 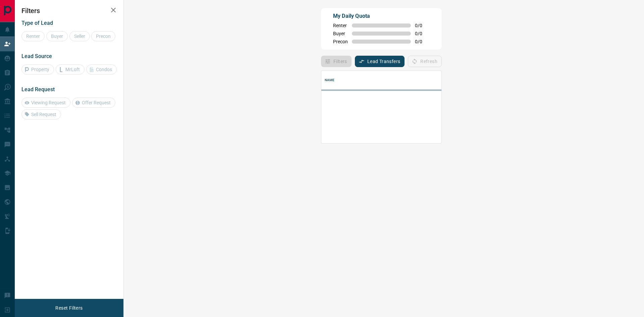 What do you see at coordinates (38, 89) in the screenshot?
I see `span: Lead Request` at bounding box center [38, 89].